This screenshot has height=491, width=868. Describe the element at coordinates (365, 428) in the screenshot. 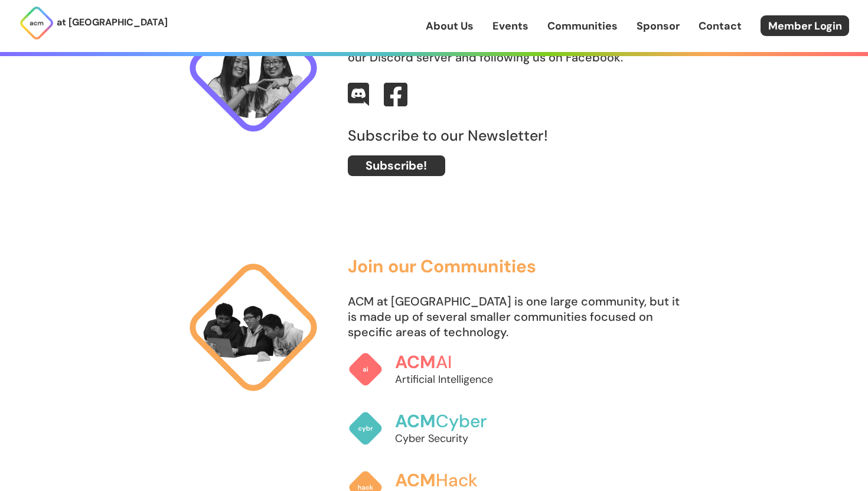

I see `img: ACM Cyber` at that location.